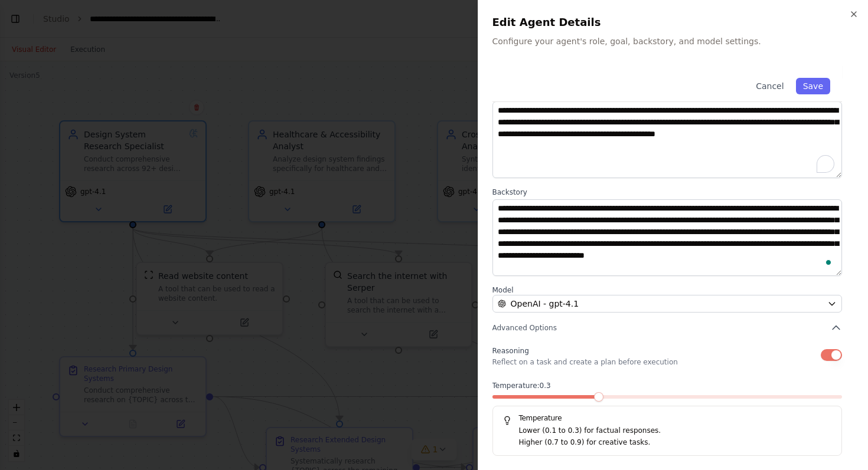 This screenshot has width=868, height=470. What do you see at coordinates (667, 192) in the screenshot?
I see `label: Backstory` at bounding box center [667, 192].